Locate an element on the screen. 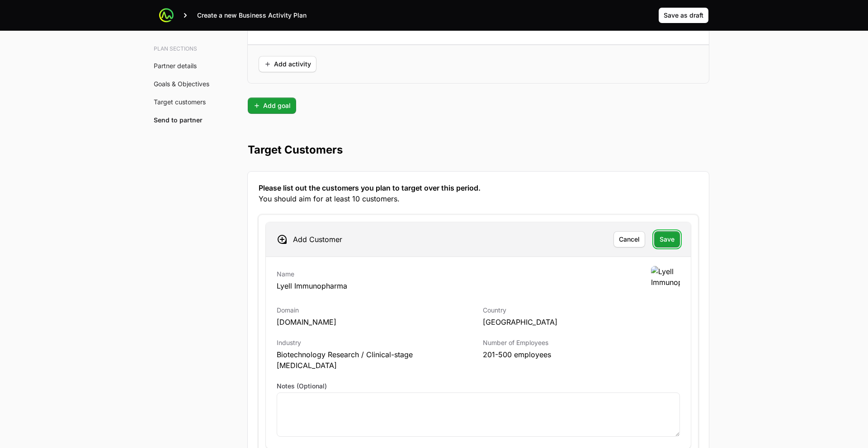  h2: Target Customers is located at coordinates (478, 150).